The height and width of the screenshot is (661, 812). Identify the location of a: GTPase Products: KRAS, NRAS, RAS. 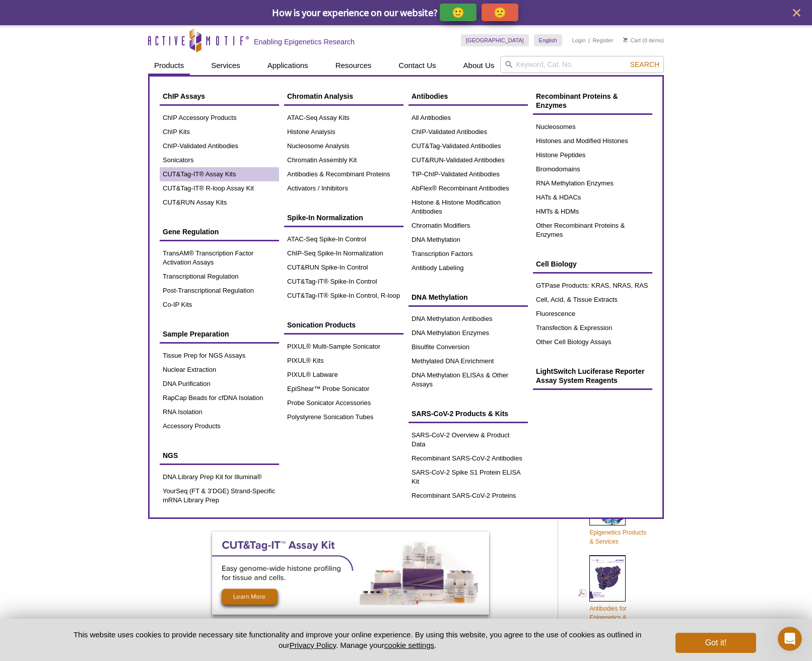
(592, 286).